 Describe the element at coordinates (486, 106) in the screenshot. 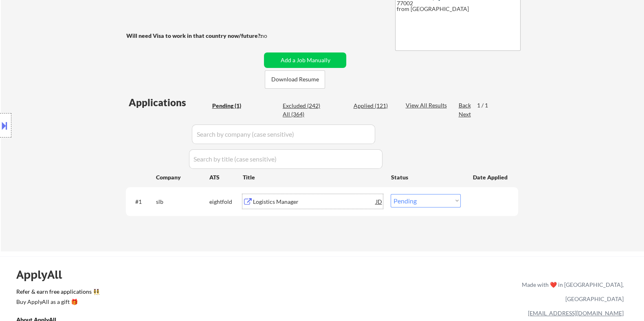

I see `div: 1 / 1` at that location.